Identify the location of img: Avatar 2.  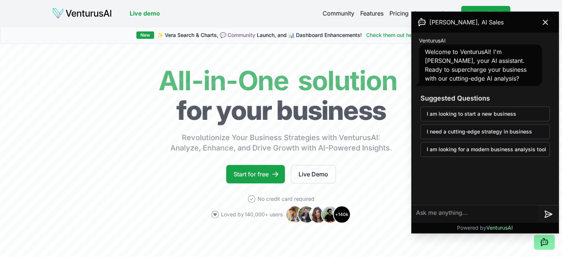
(306, 214).